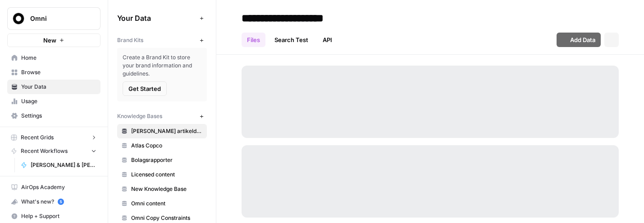 The height and width of the screenshot is (223, 644). Describe the element at coordinates (58, 101) in the screenshot. I see `span: Usage` at that location.